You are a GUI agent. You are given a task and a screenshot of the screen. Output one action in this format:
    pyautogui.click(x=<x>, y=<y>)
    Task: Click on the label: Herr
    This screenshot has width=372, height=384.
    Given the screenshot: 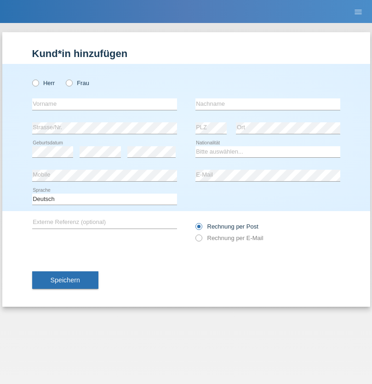 What is the action you would take?
    pyautogui.click(x=44, y=83)
    